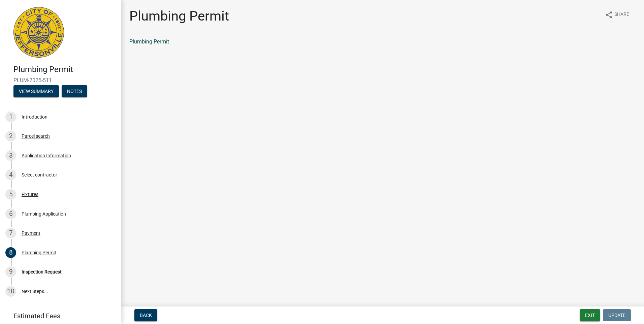  Describe the element at coordinates (42, 272) in the screenshot. I see `div: Inspection Request` at that location.